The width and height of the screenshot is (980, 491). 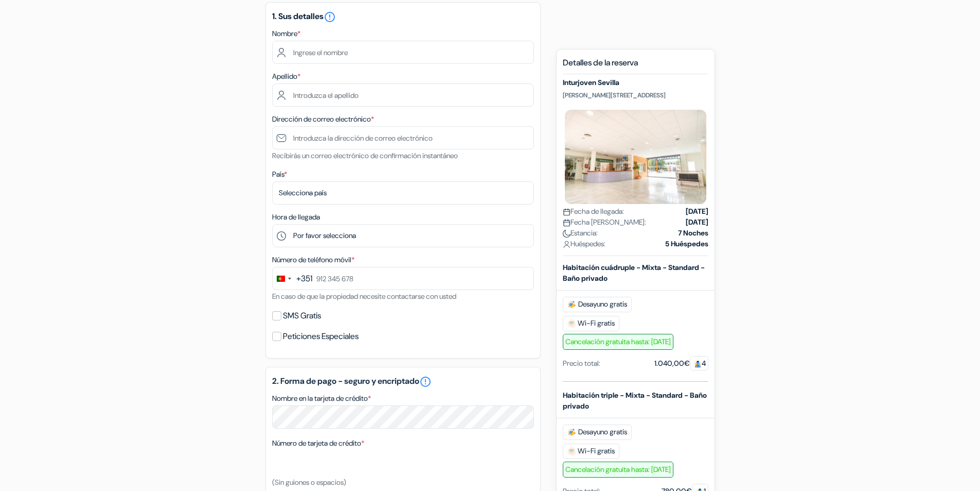 I want to click on strong: 7 Noches, so click(x=693, y=232).